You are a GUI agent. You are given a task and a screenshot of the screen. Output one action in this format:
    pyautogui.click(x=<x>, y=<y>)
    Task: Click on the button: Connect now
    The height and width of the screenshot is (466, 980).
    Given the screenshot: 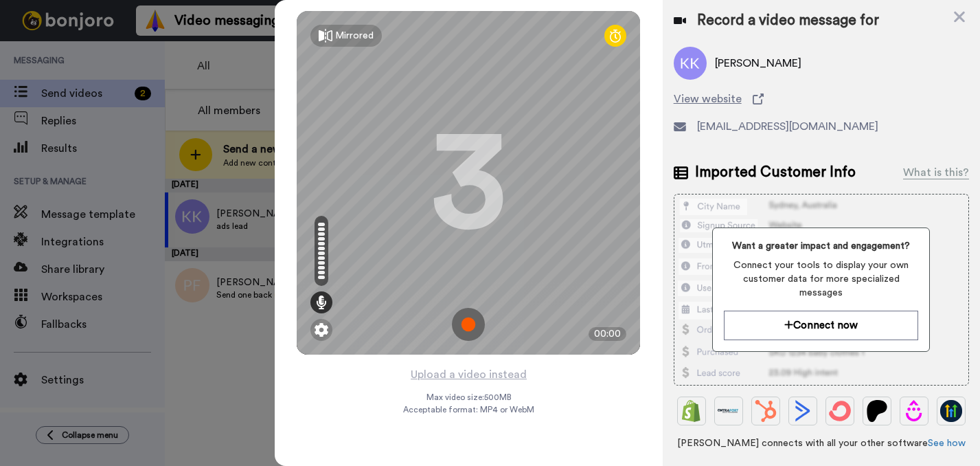 What is the action you would take?
    pyautogui.click(x=821, y=326)
    